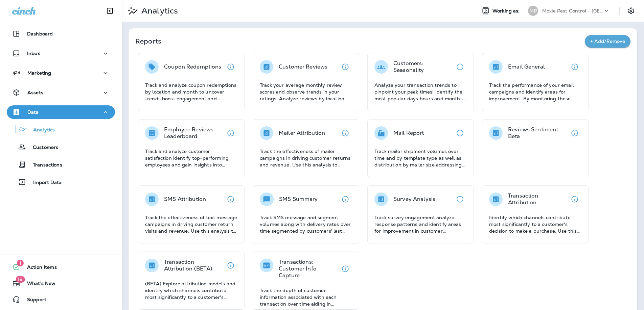 The height and width of the screenshot is (310, 644). I want to click on p: Track and analyze coupon redemptions by location and month to uncover trends boost engagement and..., so click(191, 92).